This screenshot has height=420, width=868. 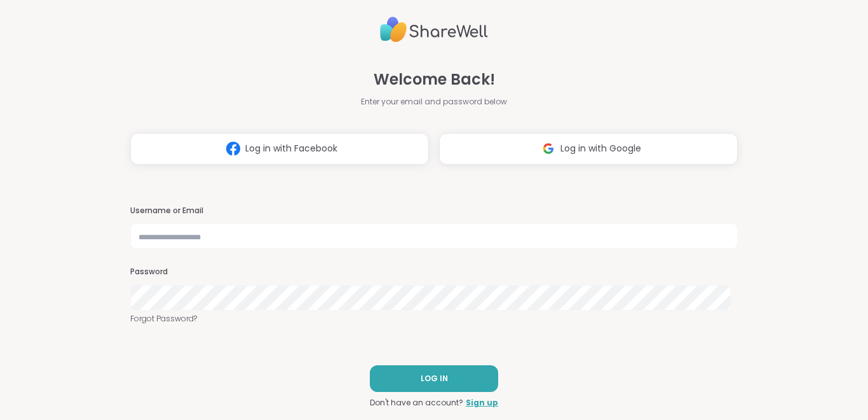 What do you see at coordinates (417, 403) in the screenshot?
I see `span: Don't have an account?` at bounding box center [417, 403].